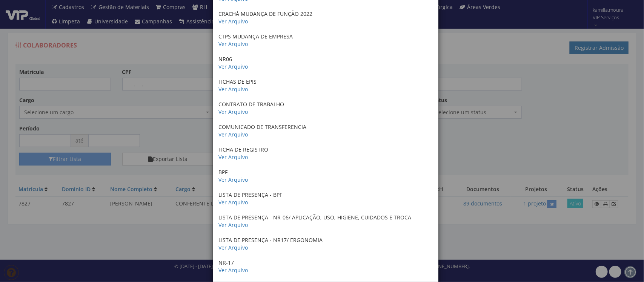 This screenshot has width=644, height=282. What do you see at coordinates (326, 18) in the screenshot?
I see `p: CRACHÁ MUDANÇA DE FUNÇÃO 2022` at bounding box center [326, 18].